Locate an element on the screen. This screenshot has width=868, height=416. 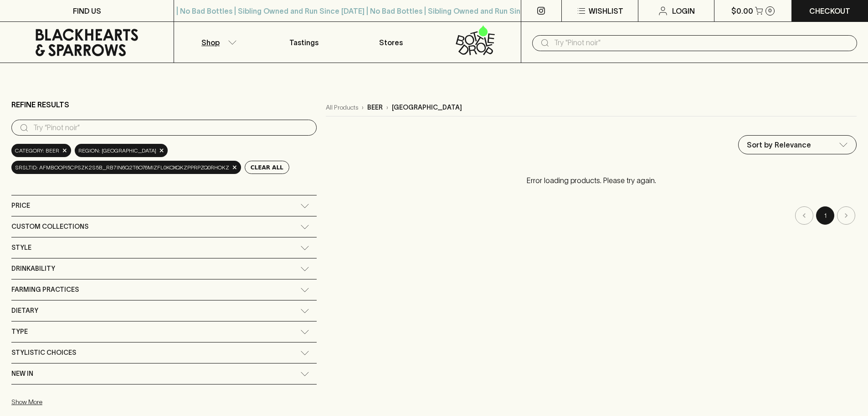
p: Shop is located at coordinates (211, 42).